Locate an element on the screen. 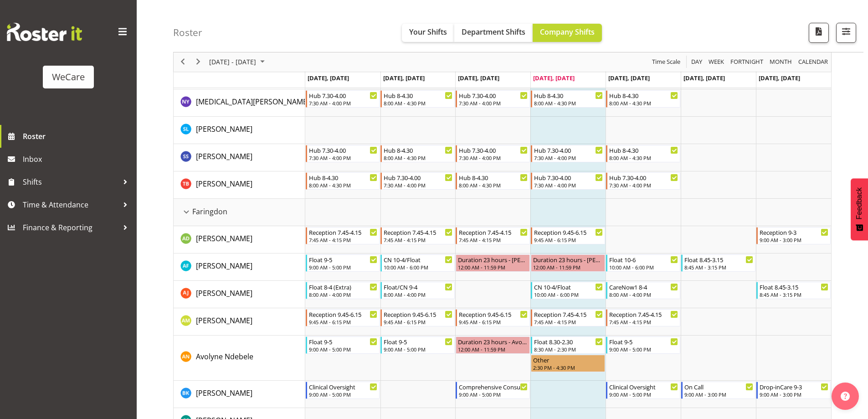  div: Float 8-4 (Extra) is located at coordinates (343, 287).